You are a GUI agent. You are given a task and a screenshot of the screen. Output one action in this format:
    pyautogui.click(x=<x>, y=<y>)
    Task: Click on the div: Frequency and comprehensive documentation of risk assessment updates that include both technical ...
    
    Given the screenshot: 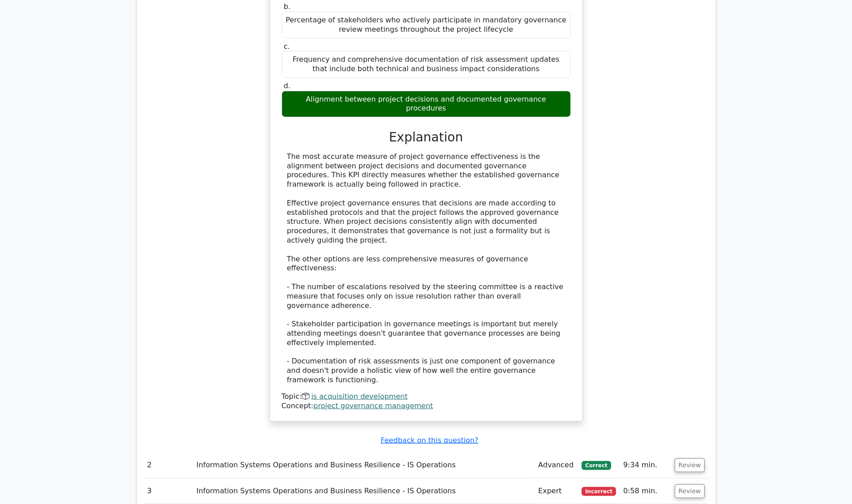 What is the action you would take?
    pyautogui.click(x=426, y=65)
    